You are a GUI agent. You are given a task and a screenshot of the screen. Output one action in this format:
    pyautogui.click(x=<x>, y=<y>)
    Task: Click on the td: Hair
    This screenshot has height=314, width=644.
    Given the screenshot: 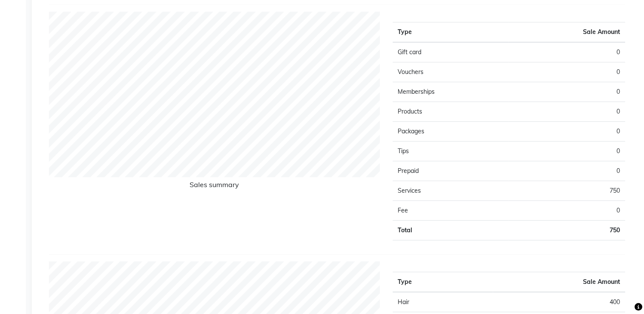 What is the action you would take?
    pyautogui.click(x=443, y=302)
    